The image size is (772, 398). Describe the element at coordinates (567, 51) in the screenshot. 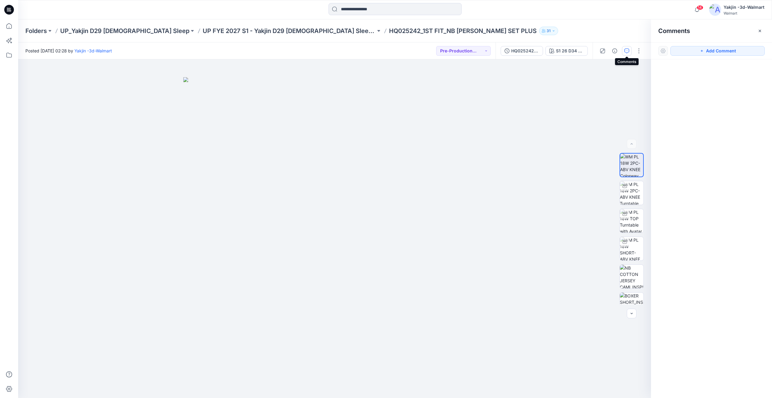

I see `button: S1 26 D34 NB 2 CHERRY HEARTS v1` at that location.